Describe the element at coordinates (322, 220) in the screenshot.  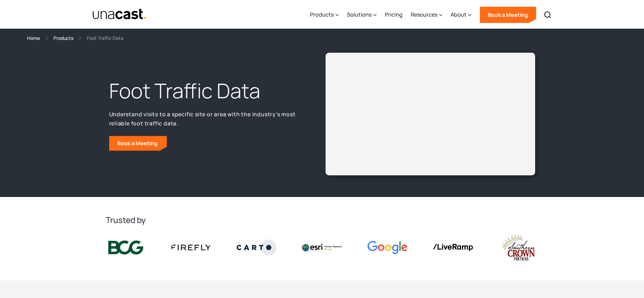
I see `h2: Trusted by` at that location.